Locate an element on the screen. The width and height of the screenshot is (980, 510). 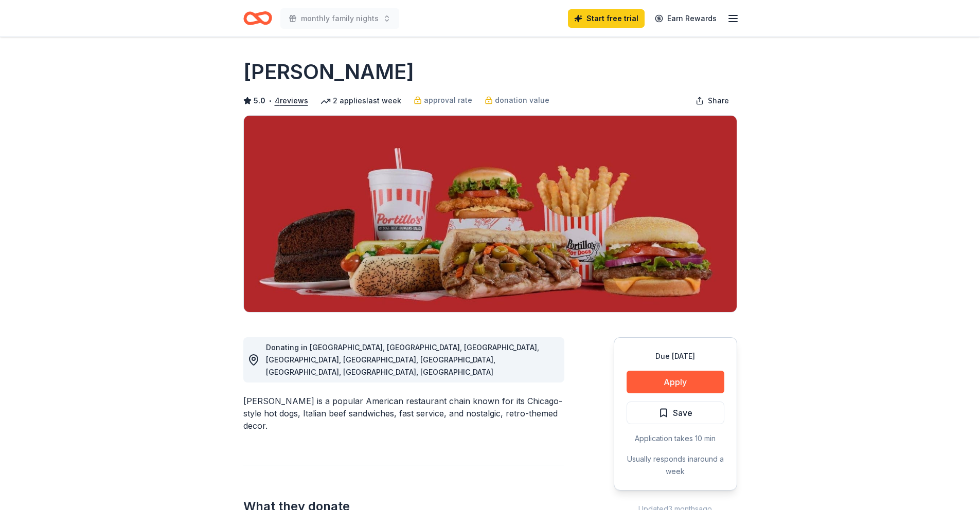
button: monthly family nights is located at coordinates (340, 19).